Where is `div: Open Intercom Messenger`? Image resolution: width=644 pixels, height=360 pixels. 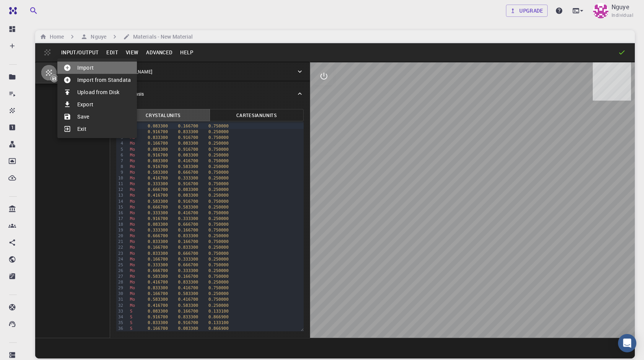
div: Open Intercom Messenger is located at coordinates (627, 343).